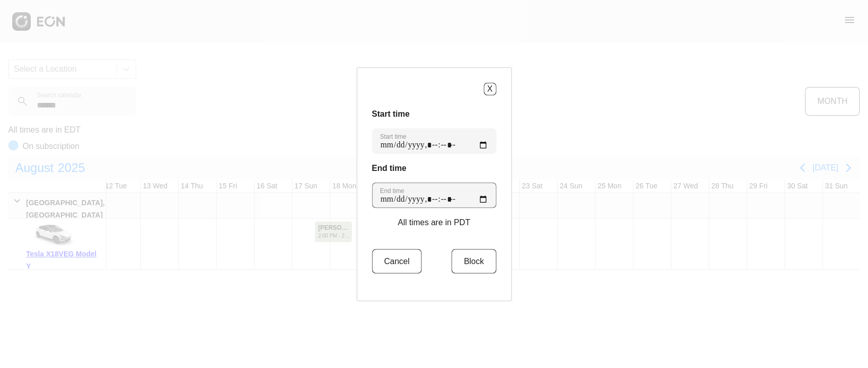 Image resolution: width=868 pixels, height=368 pixels. I want to click on p: All times are in PDT, so click(434, 222).